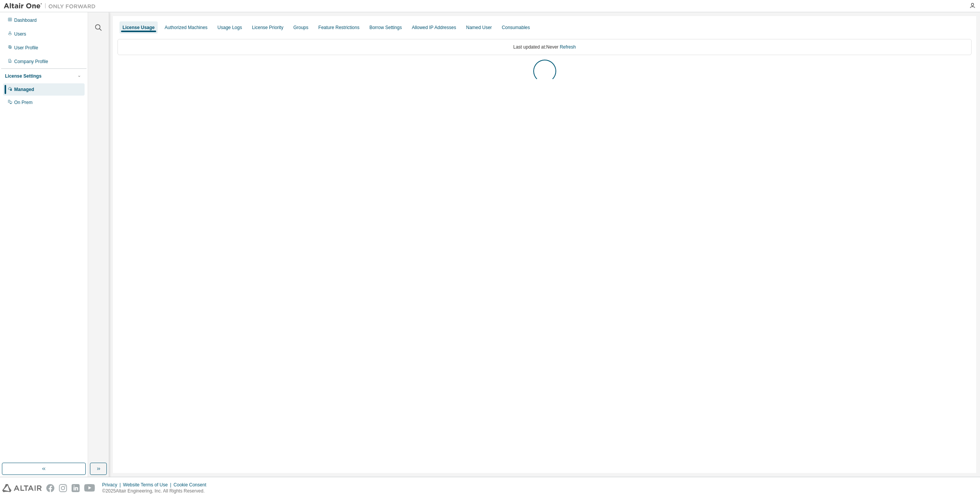 Image resolution: width=980 pixels, height=499 pixels. Describe the element at coordinates (434, 28) in the screenshot. I see `div: Allowed IP Addresses` at that location.